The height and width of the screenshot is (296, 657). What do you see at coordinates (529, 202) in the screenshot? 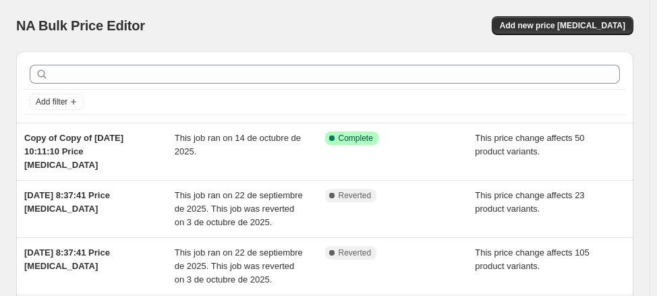
I see `span: This price change affects 23 product variants.` at bounding box center [529, 202].